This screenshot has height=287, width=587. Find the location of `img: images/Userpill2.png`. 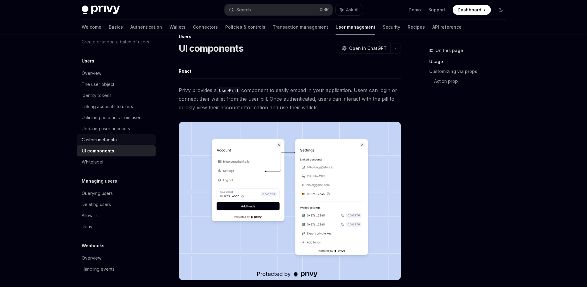

img: images/Userpill2.png is located at coordinates (290, 201).